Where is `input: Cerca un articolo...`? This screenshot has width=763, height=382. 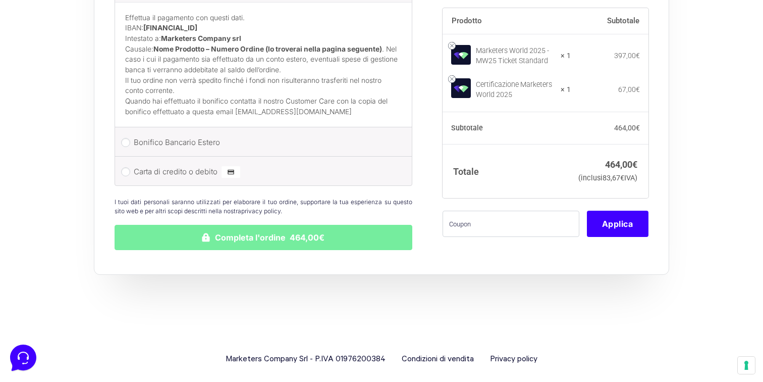
input: Cerca un articolo... is located at coordinates (94, 152).